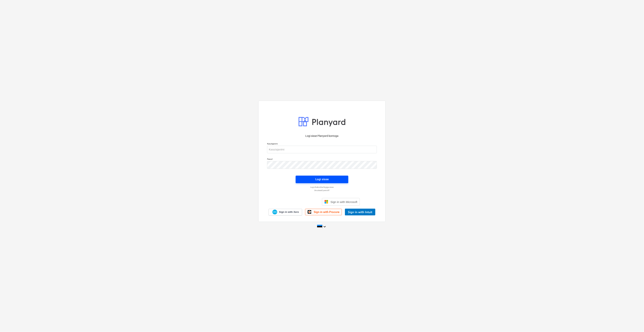 The width and height of the screenshot is (644, 332). Describe the element at coordinates (324, 212) in the screenshot. I see `a: Sign in with Procore` at that location.